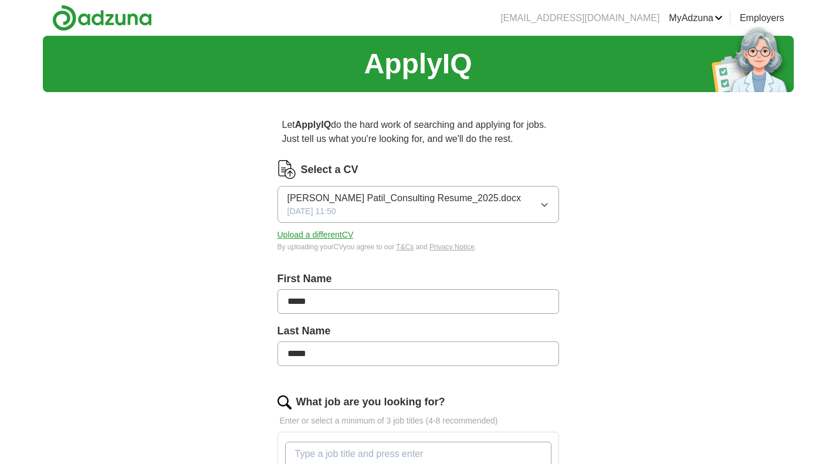 The width and height of the screenshot is (836, 464). Describe the element at coordinates (418, 64) in the screenshot. I see `h1: ApplyIQ` at that location.